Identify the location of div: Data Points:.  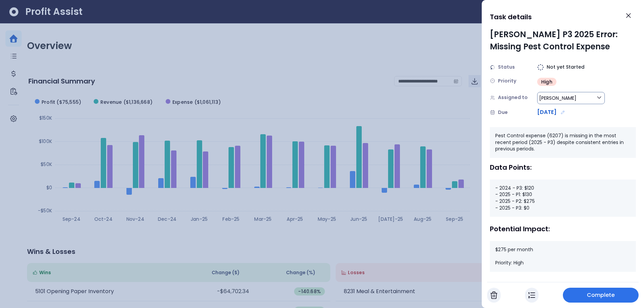
(563, 167).